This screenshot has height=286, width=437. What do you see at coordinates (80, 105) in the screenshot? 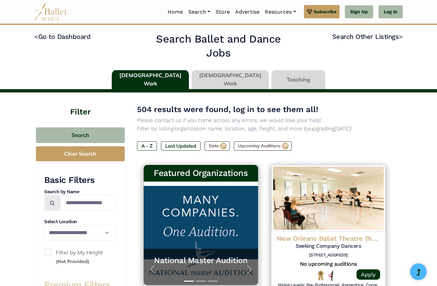
I see `h4: Filter` at bounding box center [80, 105].